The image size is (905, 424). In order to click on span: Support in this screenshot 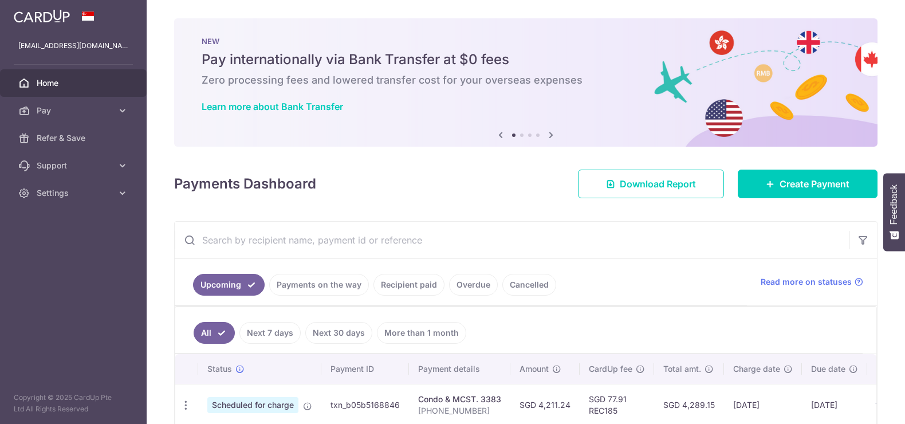, I will do `click(74, 166)`.